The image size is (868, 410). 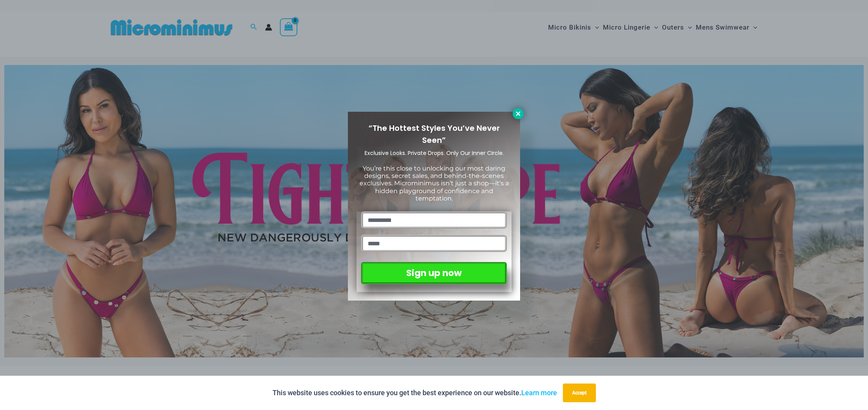 I want to click on span: Exclusive Looks. Private Drops. Only Our Inner Circle., so click(x=434, y=153).